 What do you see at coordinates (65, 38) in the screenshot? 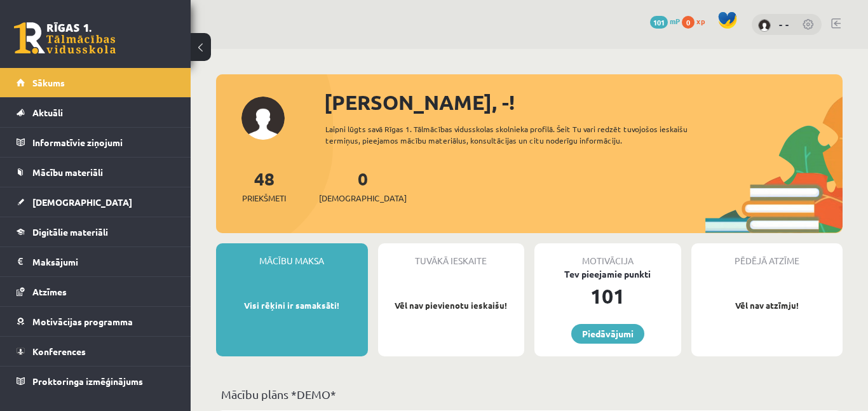
I see `a: Rīgas 1. Tālmācības vidusskola` at bounding box center [65, 38].